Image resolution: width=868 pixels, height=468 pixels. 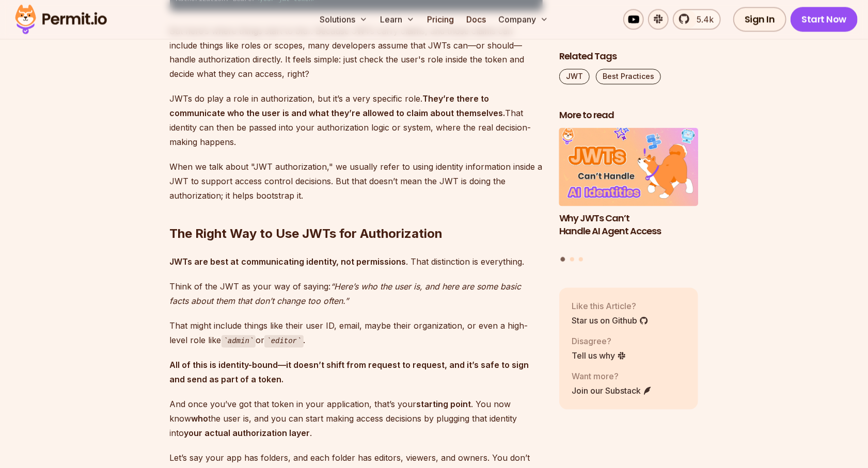 I want to click on li: 1 of 3, so click(x=629, y=189).